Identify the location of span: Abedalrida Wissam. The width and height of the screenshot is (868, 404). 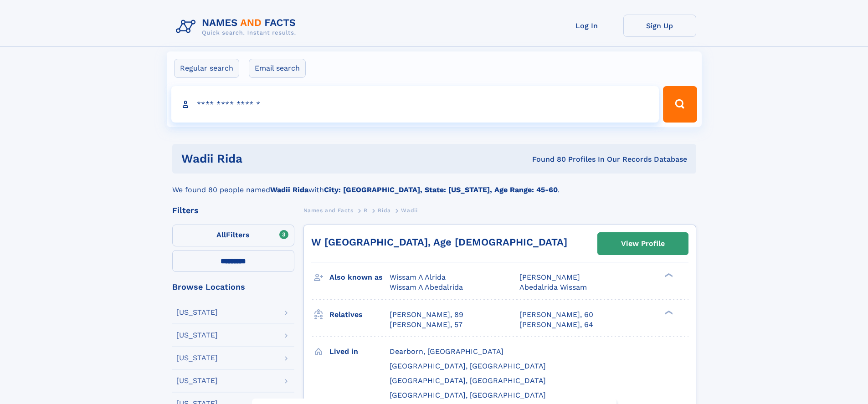
(553, 287).